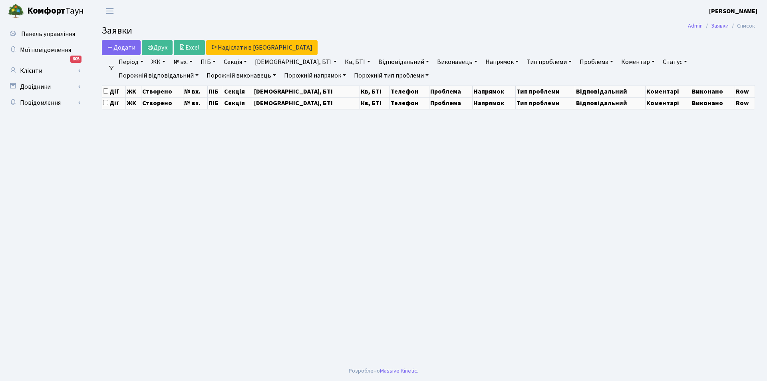 The width and height of the screenshot is (767, 381). I want to click on a: ПІБ, so click(208, 62).